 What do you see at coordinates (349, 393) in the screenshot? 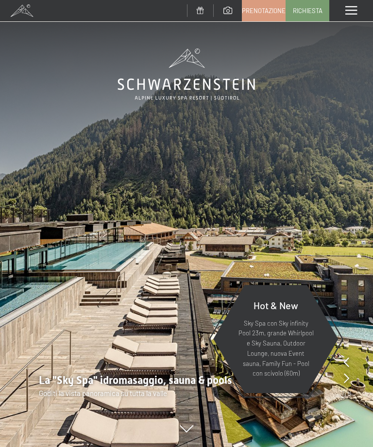
I see `span: 8` at bounding box center [349, 393].